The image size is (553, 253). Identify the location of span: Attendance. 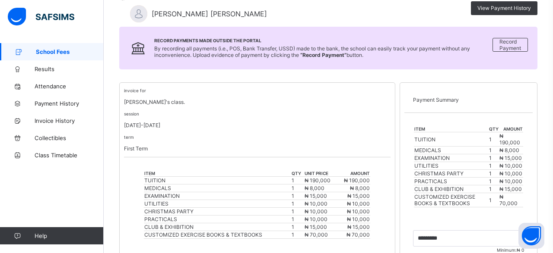
(69, 86).